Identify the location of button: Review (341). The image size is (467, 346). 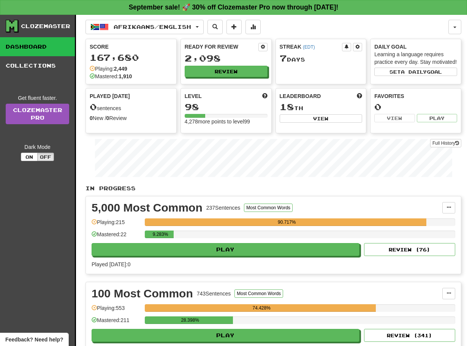
(410, 336).